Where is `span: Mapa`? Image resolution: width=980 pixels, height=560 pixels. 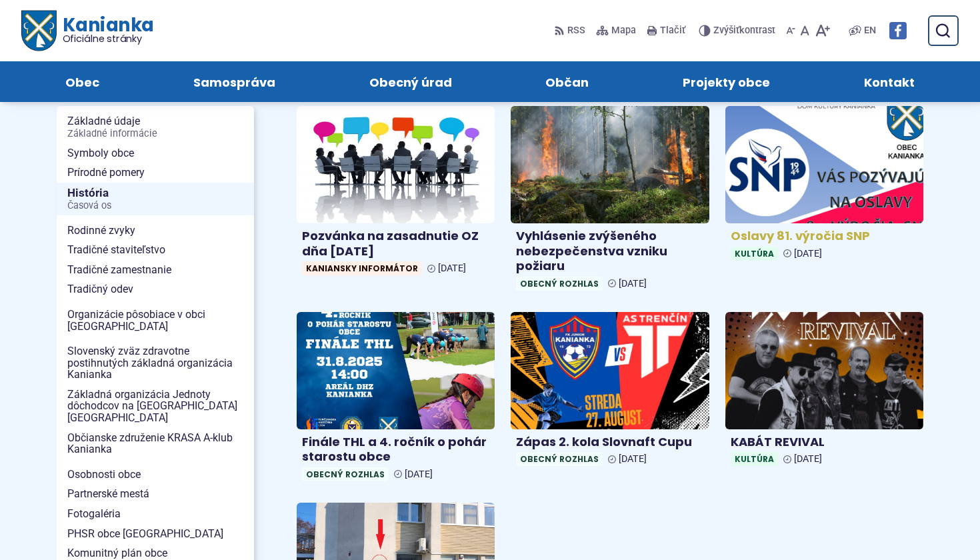 span: Mapa is located at coordinates (623, 31).